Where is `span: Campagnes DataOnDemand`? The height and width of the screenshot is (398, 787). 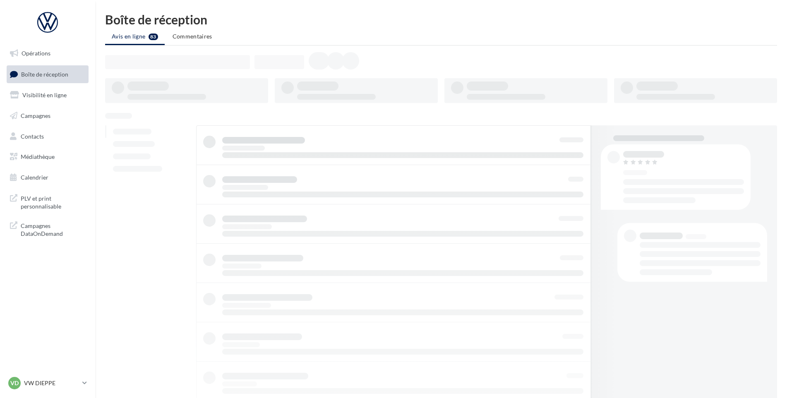
span: Campagnes DataOnDemand is located at coordinates (53, 229).